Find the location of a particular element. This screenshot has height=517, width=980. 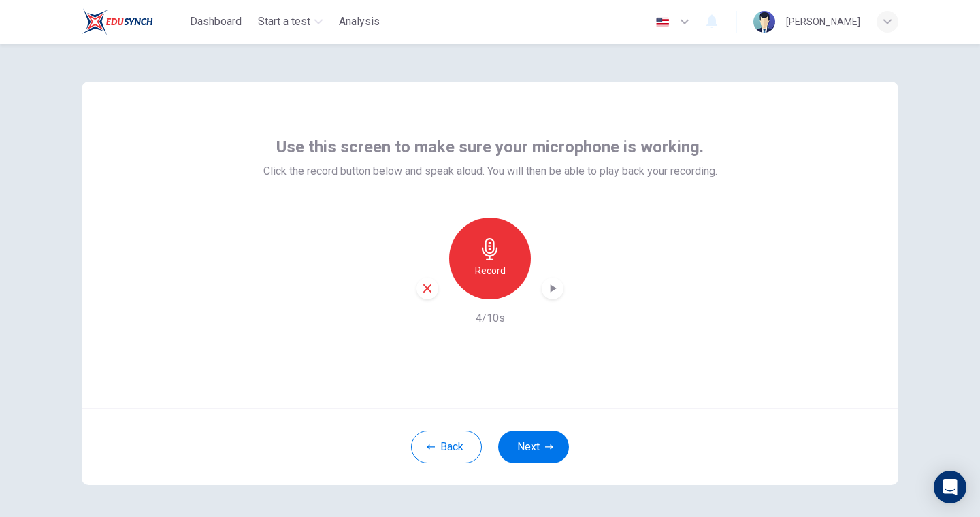

button: Dashboard is located at coordinates (215, 22).